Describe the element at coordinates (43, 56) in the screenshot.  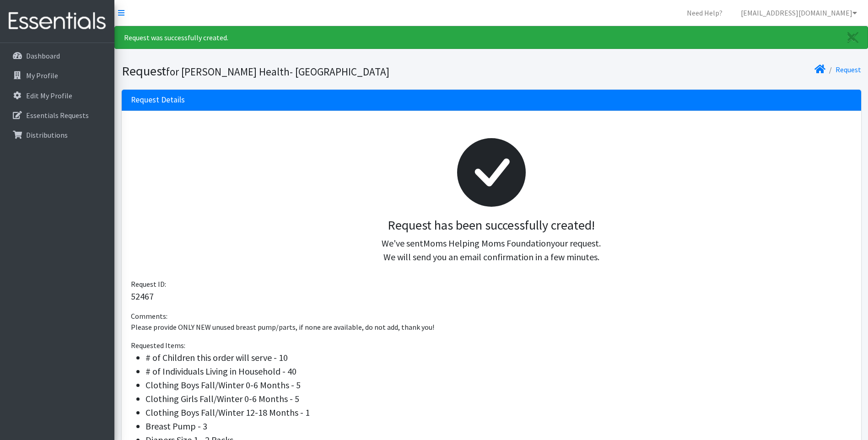
I see `p: Dashboard` at that location.